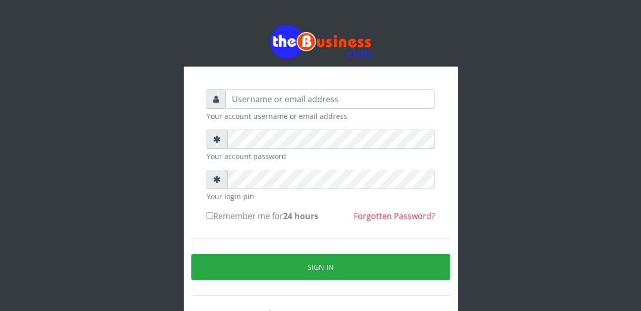  What do you see at coordinates (395, 216) in the screenshot?
I see `a: Forgotten Password?` at bounding box center [395, 216].